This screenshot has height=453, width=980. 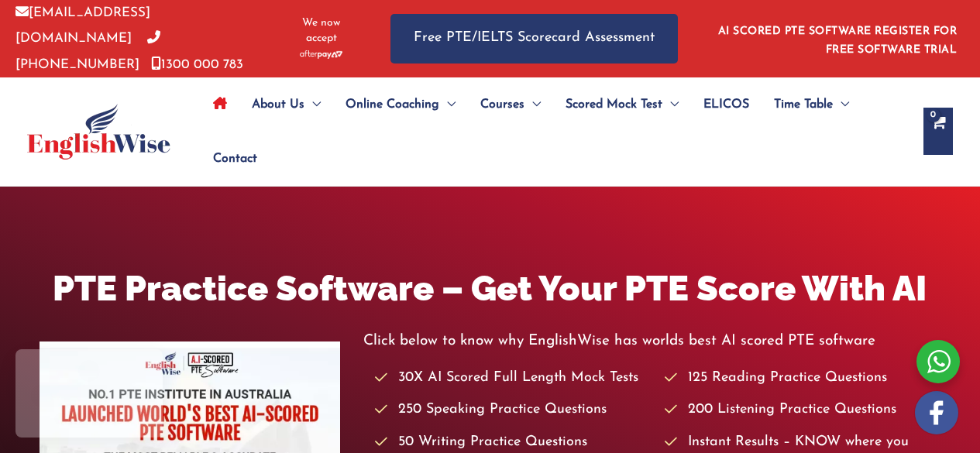 What do you see at coordinates (320, 31) in the screenshot?
I see `span: We now accept` at bounding box center [320, 31].